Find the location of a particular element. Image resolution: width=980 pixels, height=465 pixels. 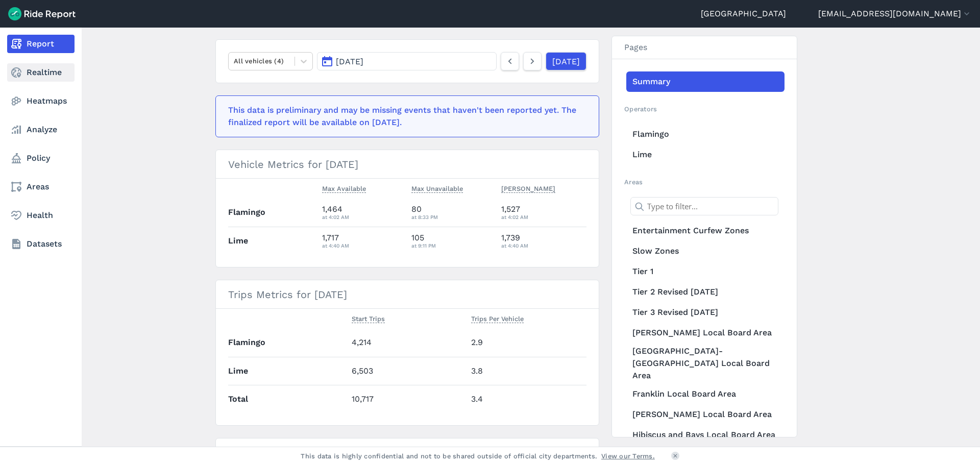

div: This data is preliminary and may be missing events that haven't been reported yet. The finalized ... is located at coordinates (404, 116).